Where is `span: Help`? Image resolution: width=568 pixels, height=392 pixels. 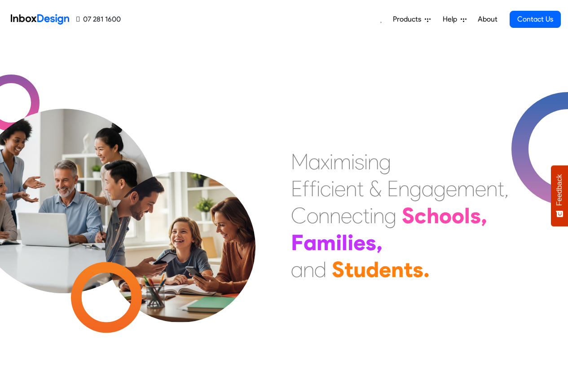
span: Help is located at coordinates (452, 19).